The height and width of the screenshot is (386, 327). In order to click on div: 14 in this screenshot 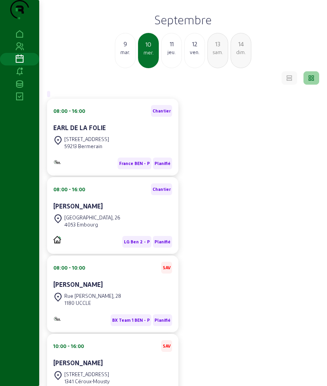, I will do `click(241, 44)`.